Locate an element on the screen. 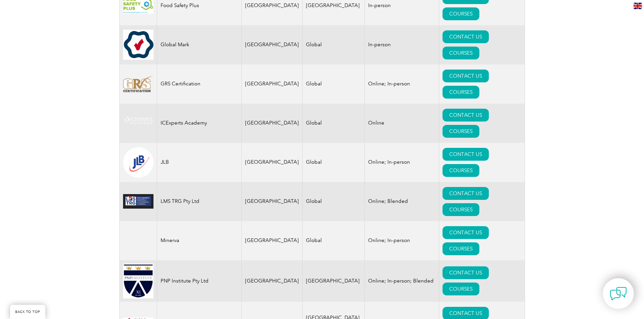  td: JLB is located at coordinates (199, 163).